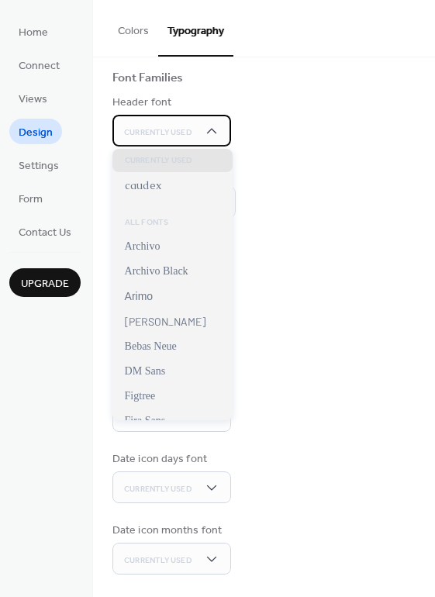  I want to click on div: Date icon days font, so click(170, 459).